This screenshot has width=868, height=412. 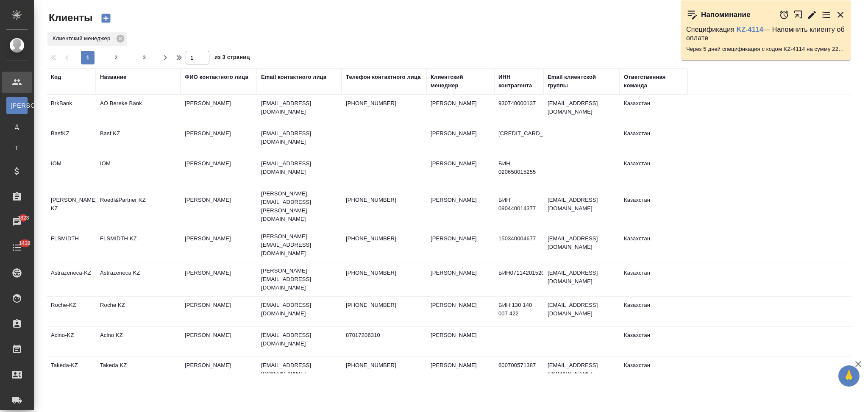 What do you see at coordinates (766, 34) in the screenshot?
I see `p: Спецификация — Напомнить клиенту об оплате` at bounding box center [766, 34].